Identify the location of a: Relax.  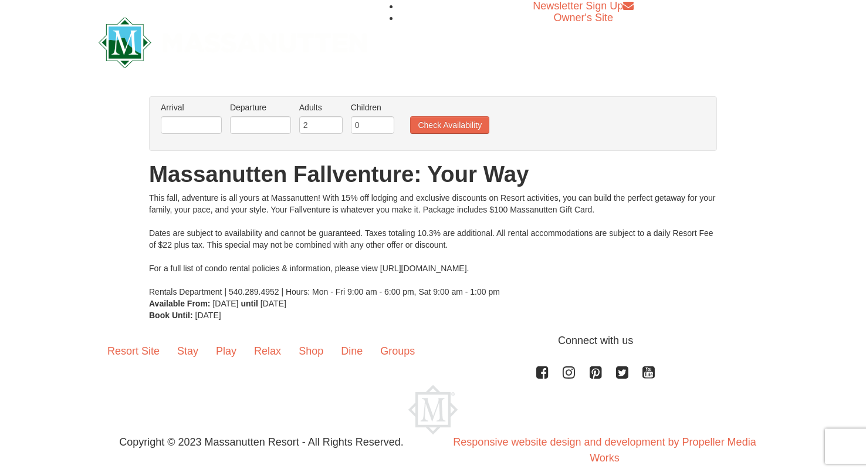
(267, 351).